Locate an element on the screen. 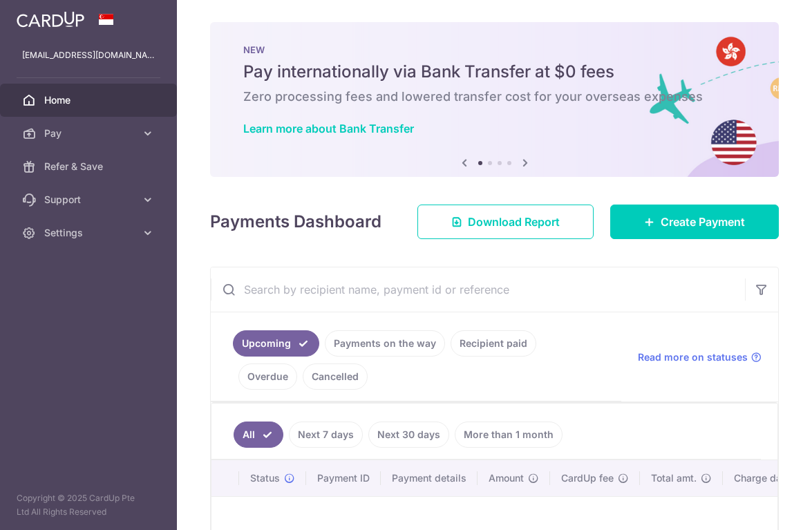 Image resolution: width=812 pixels, height=530 pixels. span: CardUp fee is located at coordinates (588, 478).